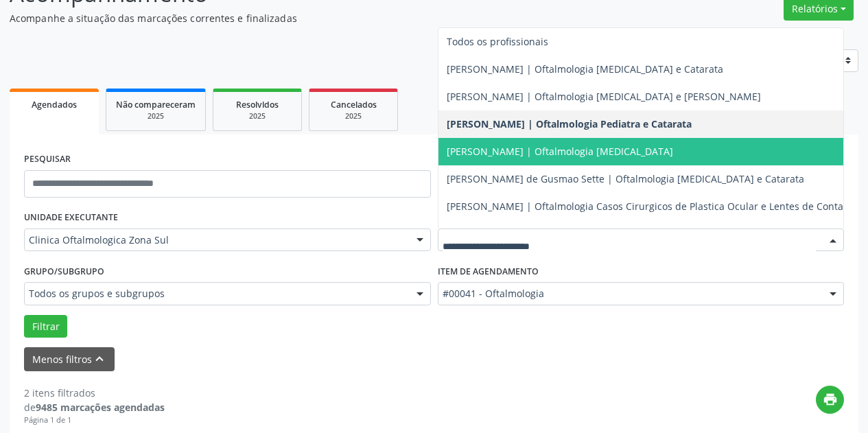  What do you see at coordinates (498, 41) in the screenshot?
I see `span: Todos os profissionais` at bounding box center [498, 41].